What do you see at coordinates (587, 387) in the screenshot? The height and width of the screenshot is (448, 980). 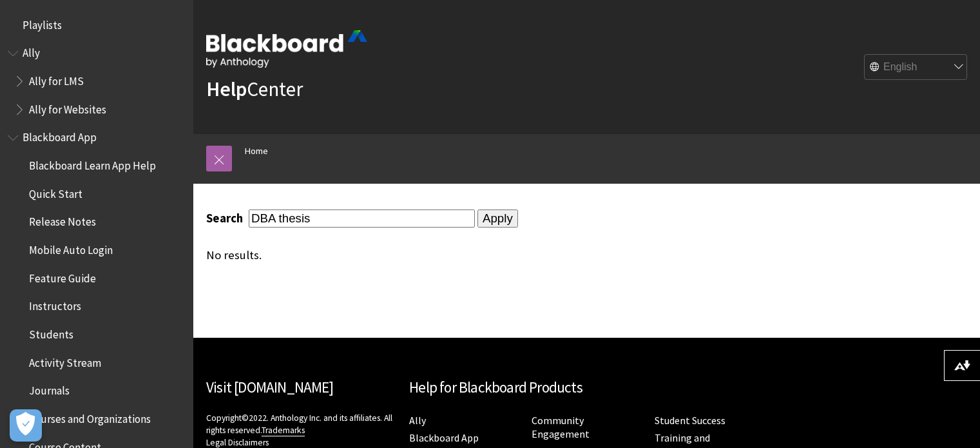 I see `h2: Help for Blackboard Products` at bounding box center [587, 387].